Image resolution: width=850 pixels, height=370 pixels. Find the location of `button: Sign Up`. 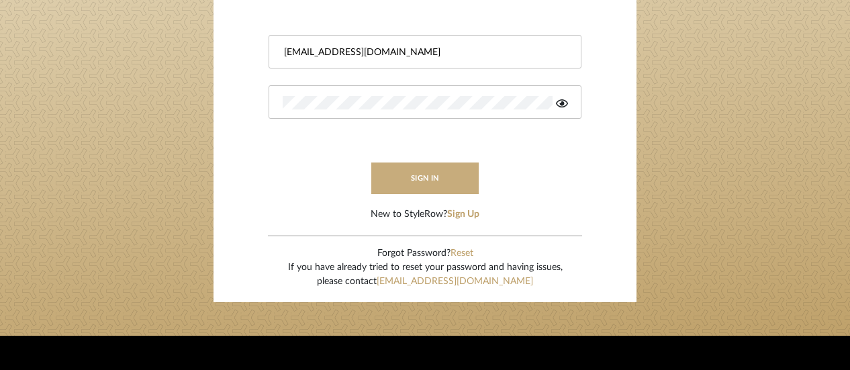

button: Sign Up is located at coordinates (463, 214).